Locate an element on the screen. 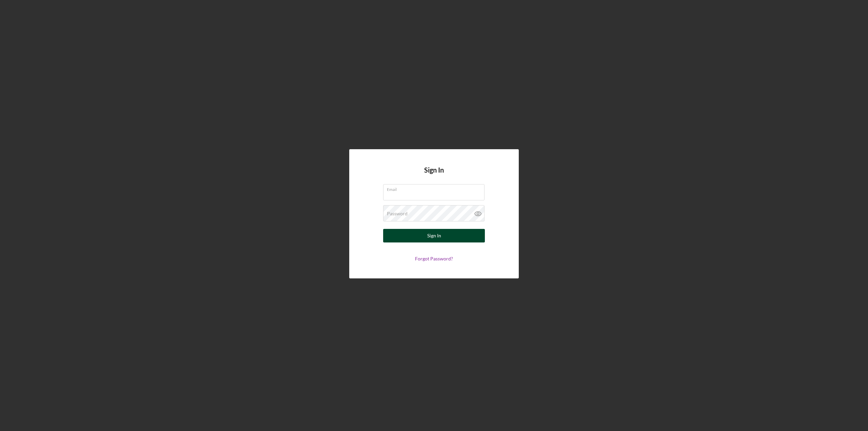 This screenshot has height=431, width=868. h4: Sign In is located at coordinates (434, 175).